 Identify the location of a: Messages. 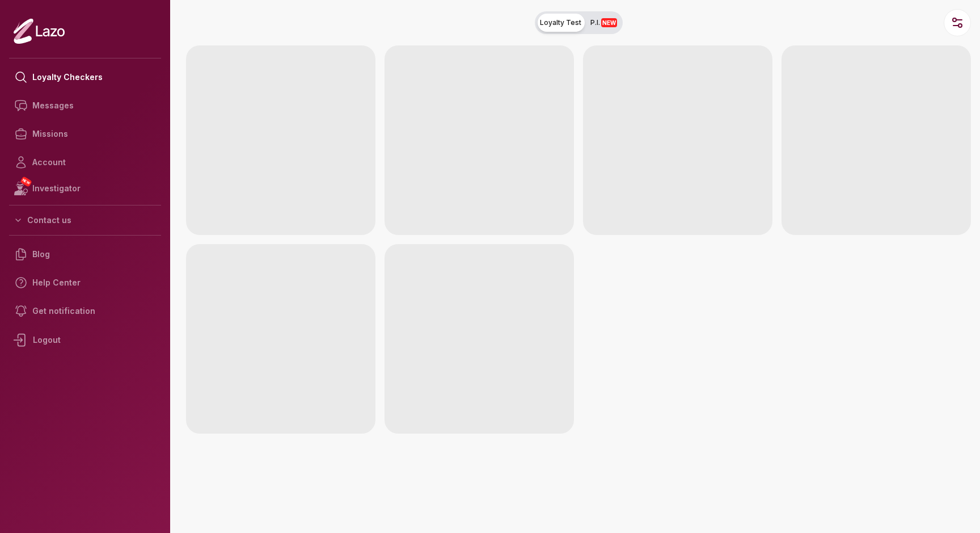
(85, 106).